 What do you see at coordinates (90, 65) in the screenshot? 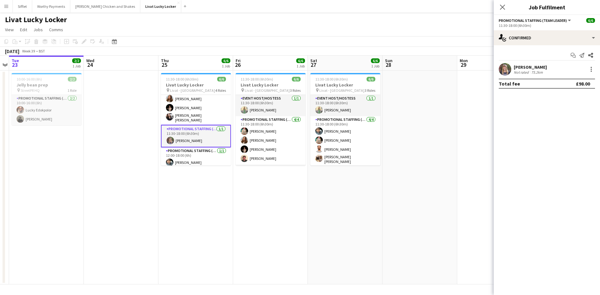
I see `span: 24` at bounding box center [90, 65].